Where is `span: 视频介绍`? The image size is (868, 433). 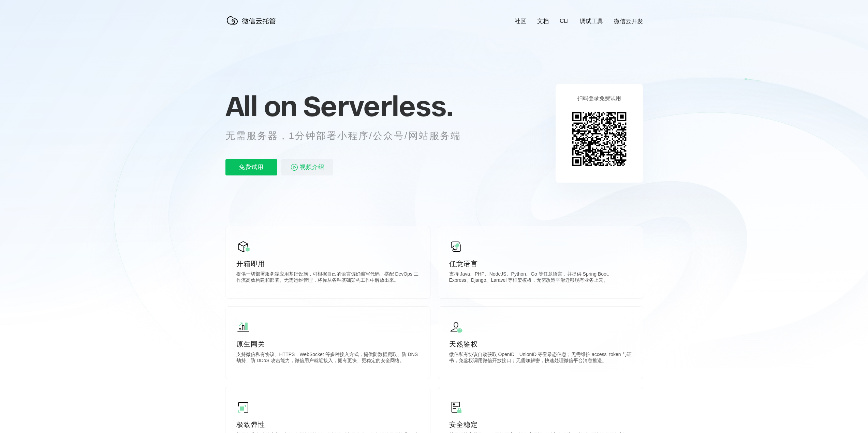
span: 视频介绍 is located at coordinates (312, 167).